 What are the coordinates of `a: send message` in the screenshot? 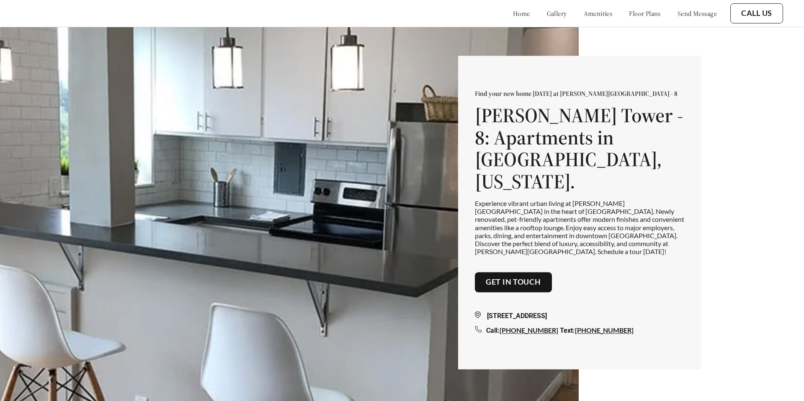 It's located at (698, 13).